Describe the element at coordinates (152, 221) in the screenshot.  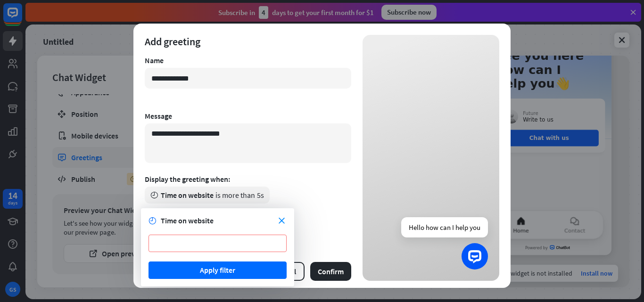
I see `i: time` at that location.